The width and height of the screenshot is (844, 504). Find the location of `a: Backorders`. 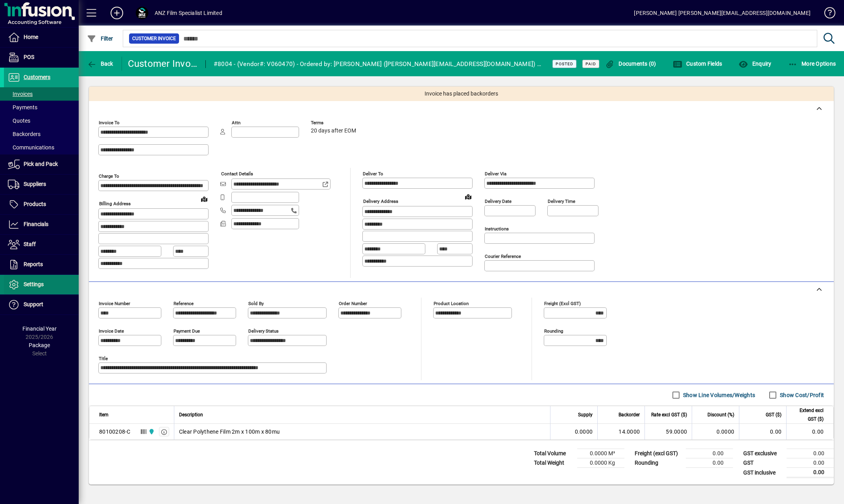

a: Backorders is located at coordinates (42, 135).